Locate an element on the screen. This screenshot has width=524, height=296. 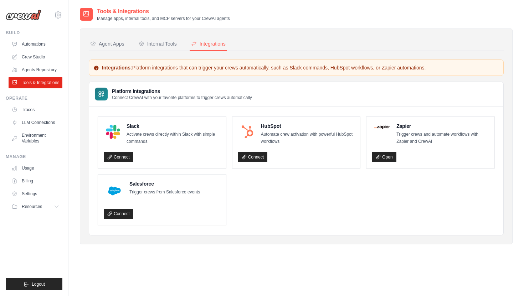
div: Build is located at coordinates (34, 33).